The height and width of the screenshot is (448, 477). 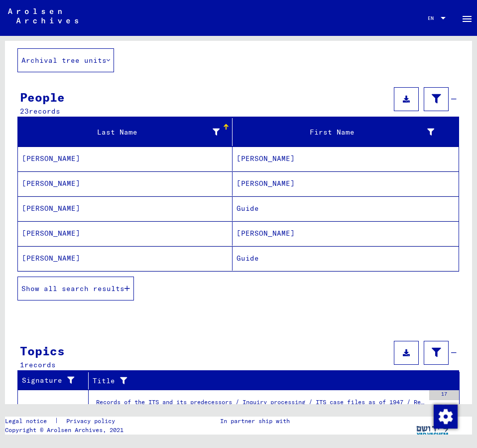 What do you see at coordinates (255, 421) in the screenshot?
I see `p: In partner ship with` at bounding box center [255, 421].